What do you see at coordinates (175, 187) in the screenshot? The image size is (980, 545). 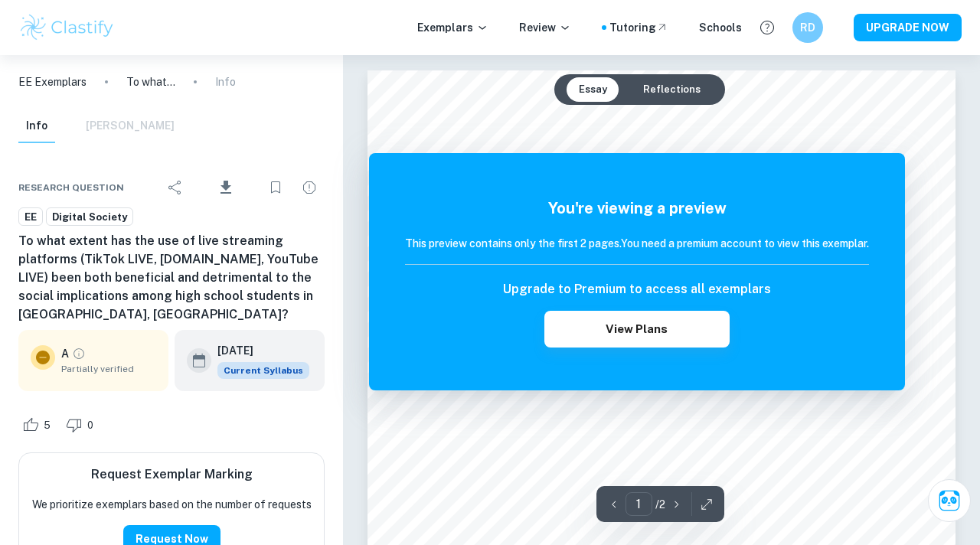 I see `div: Share` at bounding box center [175, 187].